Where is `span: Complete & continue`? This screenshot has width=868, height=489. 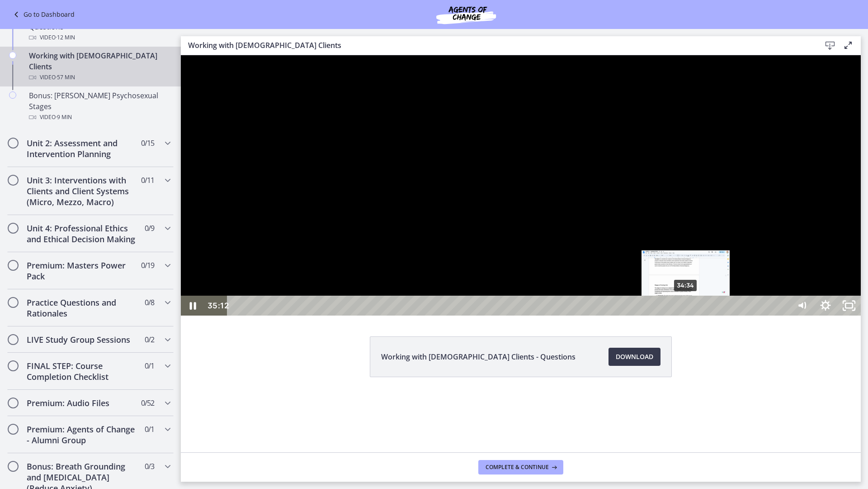
span: Complete & continue is located at coordinates (518, 467).